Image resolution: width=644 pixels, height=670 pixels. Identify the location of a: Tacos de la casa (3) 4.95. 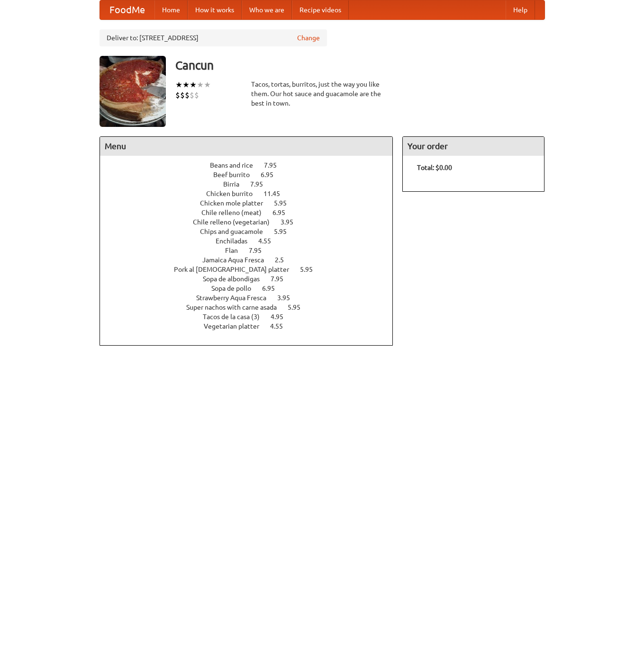
(252, 317).